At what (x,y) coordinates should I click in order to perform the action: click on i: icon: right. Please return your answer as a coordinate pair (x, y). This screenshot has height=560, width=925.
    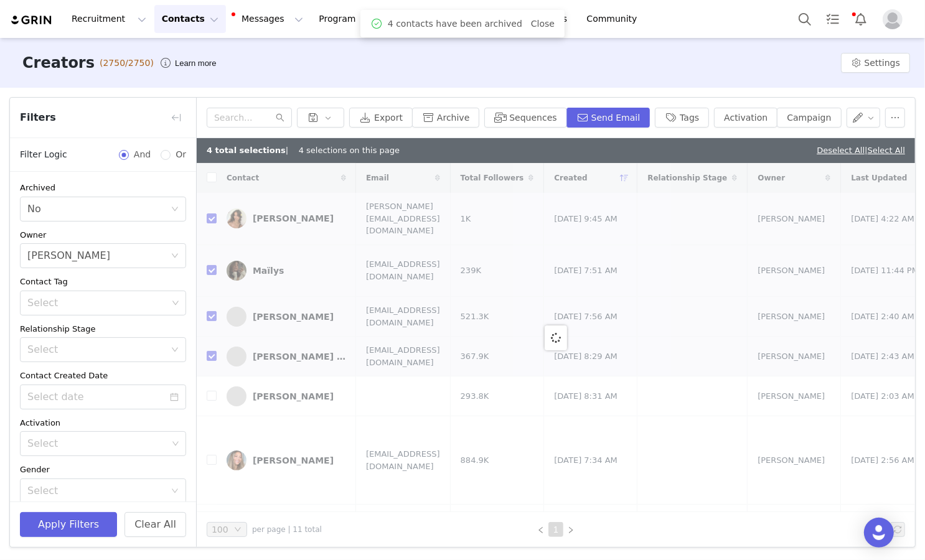
    Looking at the image, I should click on (571, 530).